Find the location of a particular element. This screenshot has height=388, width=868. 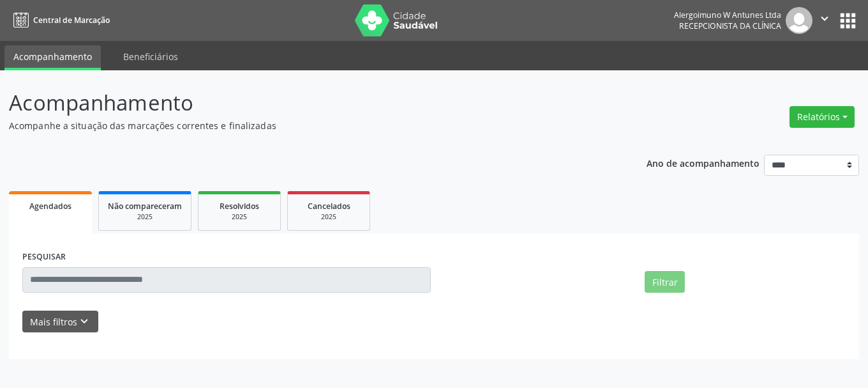

a: Beneficiários is located at coordinates (151, 56).